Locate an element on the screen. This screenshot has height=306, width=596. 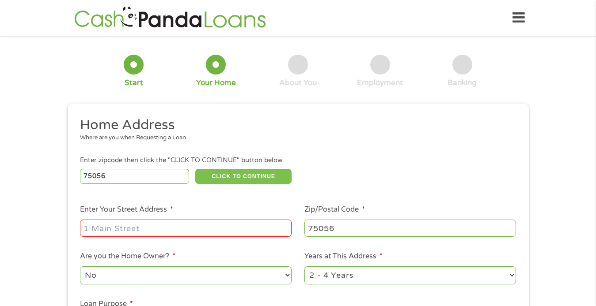
div: Enter zipcode then click the "CLICK TO CONTINUE" button below. is located at coordinates (298, 161).